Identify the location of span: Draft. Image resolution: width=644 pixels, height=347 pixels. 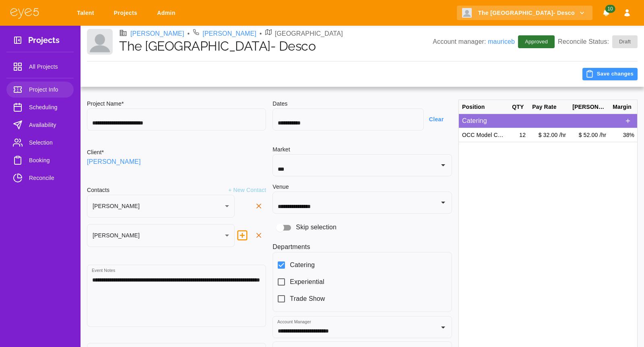
(624, 42).